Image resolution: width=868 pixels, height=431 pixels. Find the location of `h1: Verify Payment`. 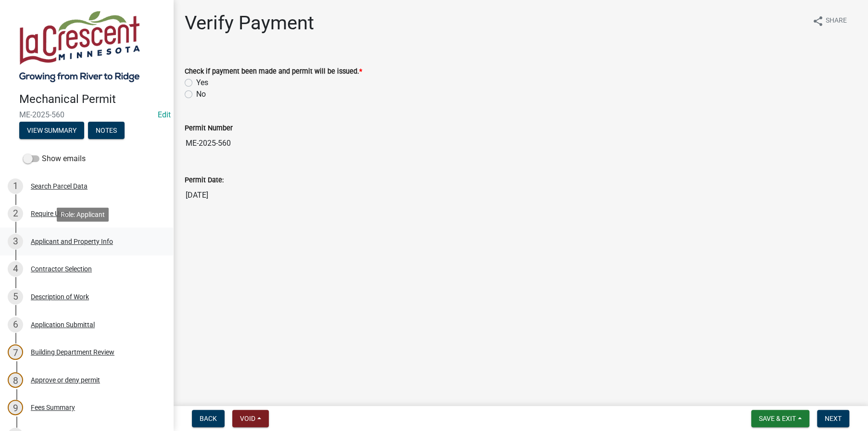

h1: Verify Payment is located at coordinates (249, 23).